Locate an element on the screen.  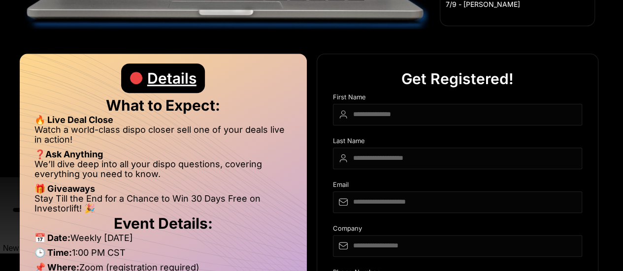
div: Details is located at coordinates (172, 78).